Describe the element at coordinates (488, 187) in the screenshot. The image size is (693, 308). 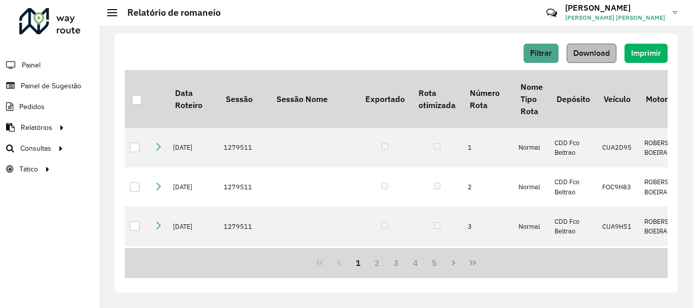
I see `td: 2` at that location.